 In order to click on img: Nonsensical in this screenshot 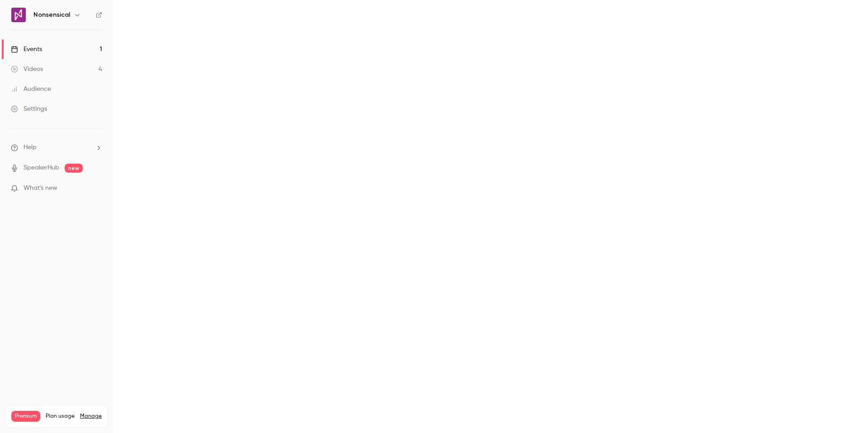, I will do `click(19, 15)`.